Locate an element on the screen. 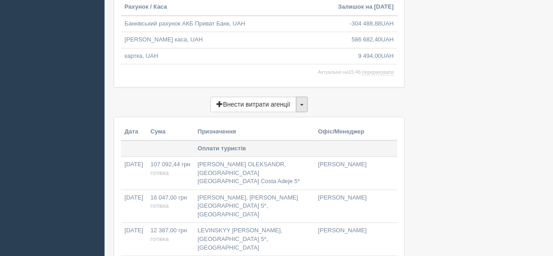 This screenshot has height=256, width=553. td: Банківський рахунок АКБ Приват Банк, UAH is located at coordinates (228, 24).